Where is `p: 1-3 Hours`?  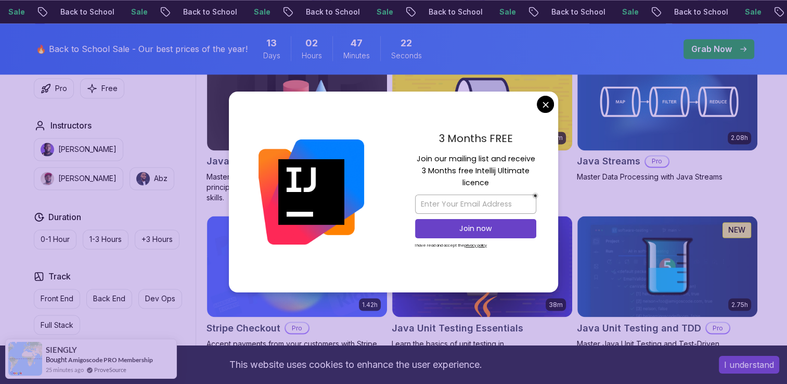
p: 1-3 Hours is located at coordinates (106, 239).